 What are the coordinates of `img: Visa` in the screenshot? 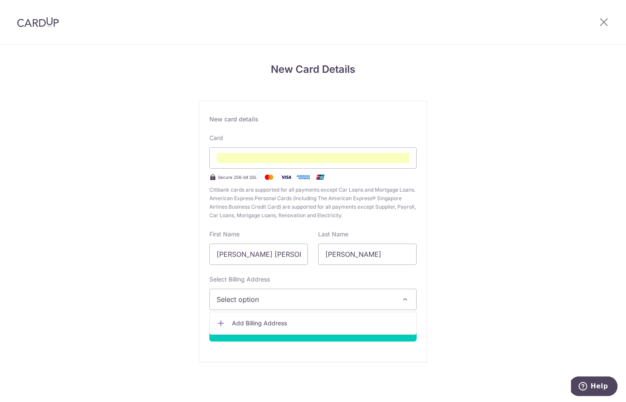 It's located at (286, 177).